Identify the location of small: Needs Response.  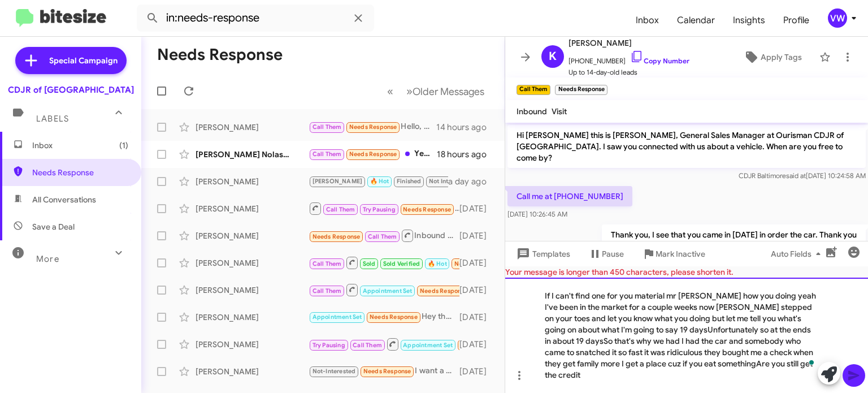
(581, 90).